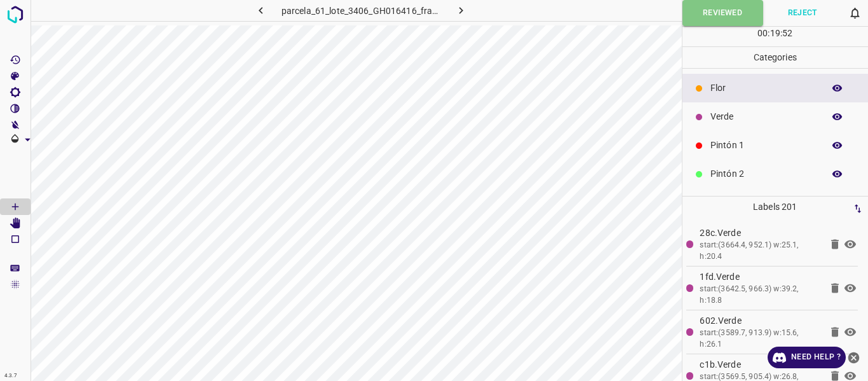 The image size is (868, 381). I want to click on a: Need Help ?, so click(806, 358).